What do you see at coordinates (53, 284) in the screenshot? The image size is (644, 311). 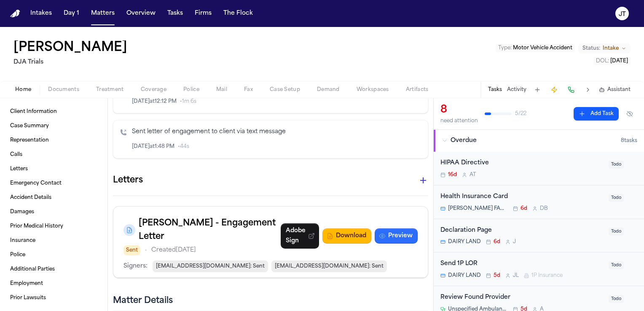 I see `a: Employment` at bounding box center [53, 284].